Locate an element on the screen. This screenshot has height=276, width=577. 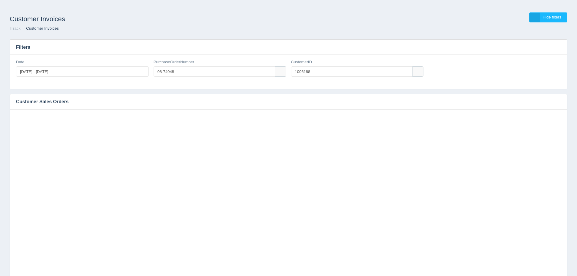
li: Customer Invoices is located at coordinates (40, 28).